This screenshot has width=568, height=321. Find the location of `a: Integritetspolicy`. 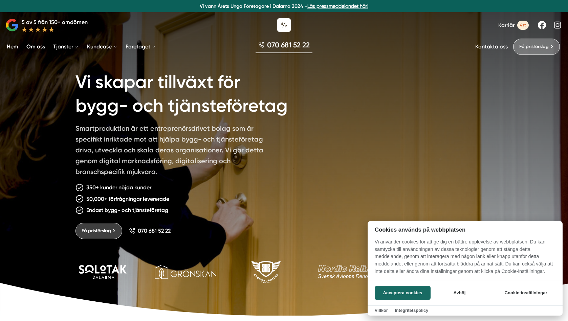

a: Integritetspolicy is located at coordinates (411, 310).